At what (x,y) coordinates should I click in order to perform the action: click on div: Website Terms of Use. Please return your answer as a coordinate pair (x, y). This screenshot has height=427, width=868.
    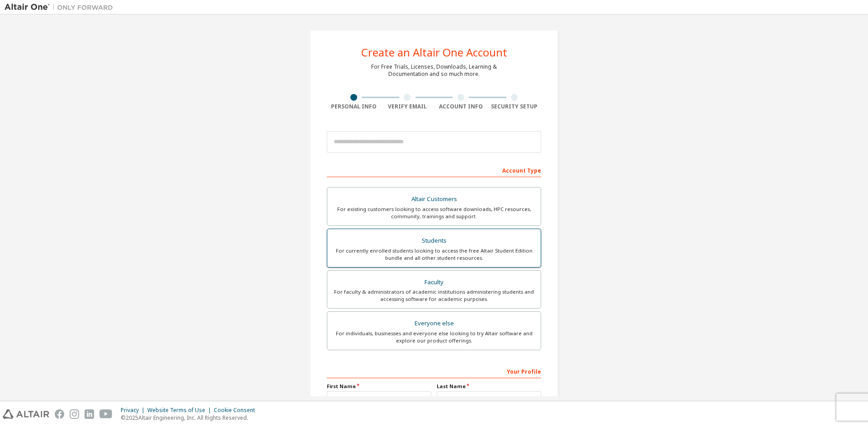
    Looking at the image, I should click on (180, 410).